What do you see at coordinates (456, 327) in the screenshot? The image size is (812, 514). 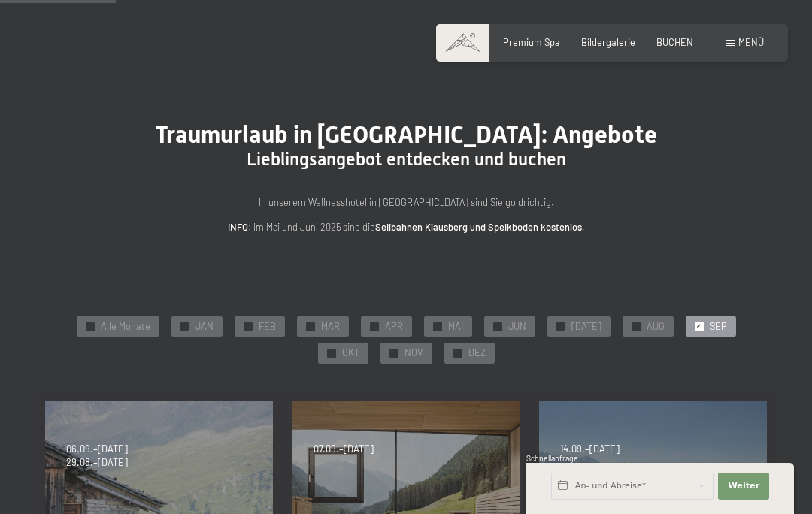 I see `span: MAI` at bounding box center [456, 327].